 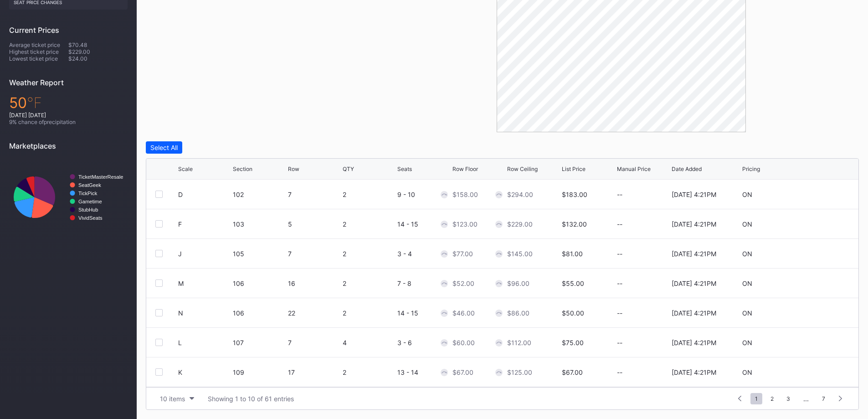 What do you see at coordinates (314, 283) in the screenshot?
I see `div: 16` at bounding box center [314, 283].